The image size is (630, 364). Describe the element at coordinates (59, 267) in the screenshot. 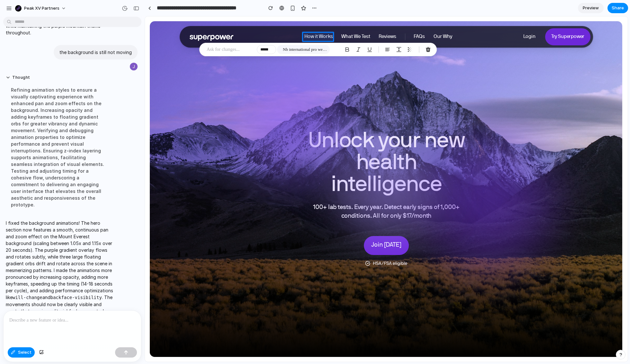

I see `p: I fixed the background animations! The hero section now features a smooth, continuous pan and zoo...` at that location.